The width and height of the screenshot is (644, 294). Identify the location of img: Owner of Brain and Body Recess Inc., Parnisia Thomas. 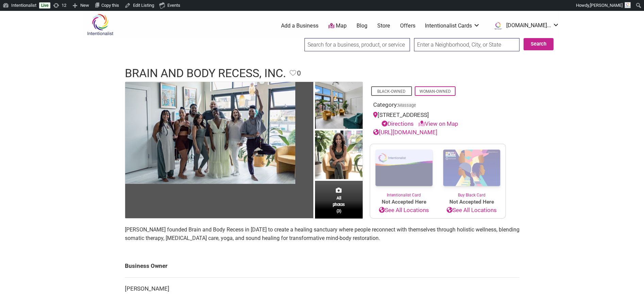
(339, 155).